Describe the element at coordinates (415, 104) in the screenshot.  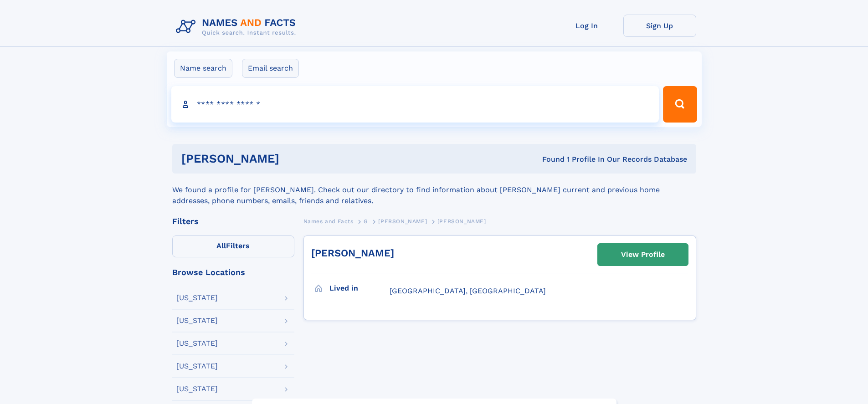
I see `input: search input` at that location.